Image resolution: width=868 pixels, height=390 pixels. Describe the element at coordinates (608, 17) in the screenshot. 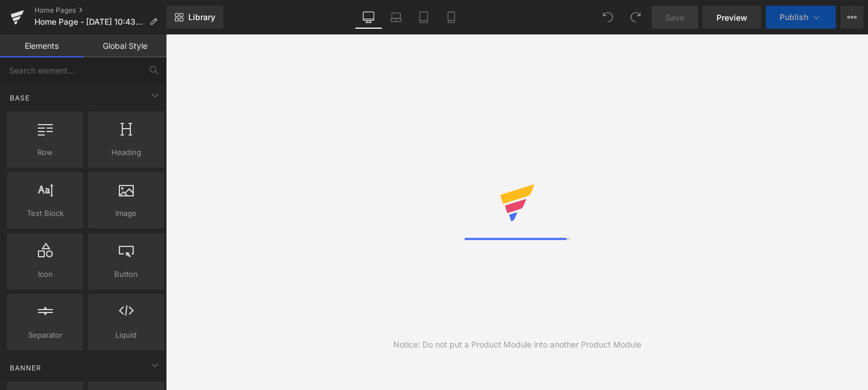

I see `button: Undo` at that location.